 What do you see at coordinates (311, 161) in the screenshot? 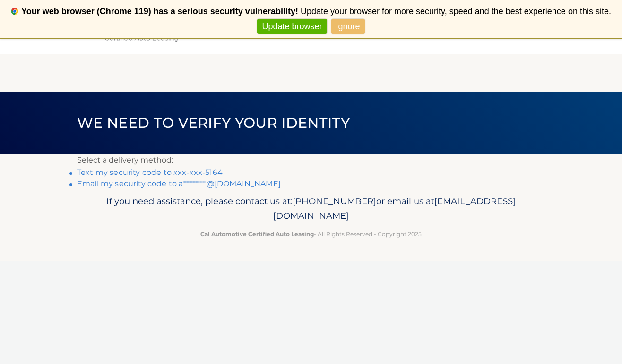
I see `p: Select a delivery method:` at bounding box center [311, 161].